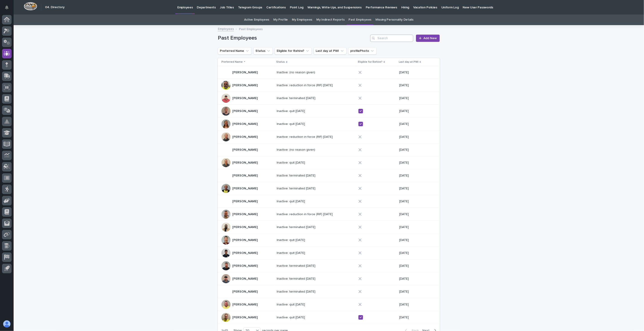 This screenshot has width=644, height=331. Describe the element at coordinates (302, 20) in the screenshot. I see `a: My Employees` at that location.